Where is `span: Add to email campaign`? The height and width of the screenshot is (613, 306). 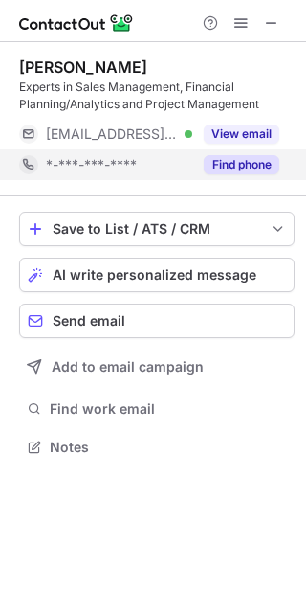
span: Add to email campaign is located at coordinates (127, 367).